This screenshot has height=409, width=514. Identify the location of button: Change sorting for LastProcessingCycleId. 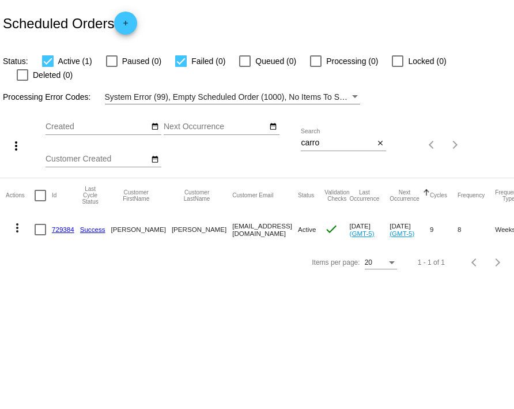
(91, 195).